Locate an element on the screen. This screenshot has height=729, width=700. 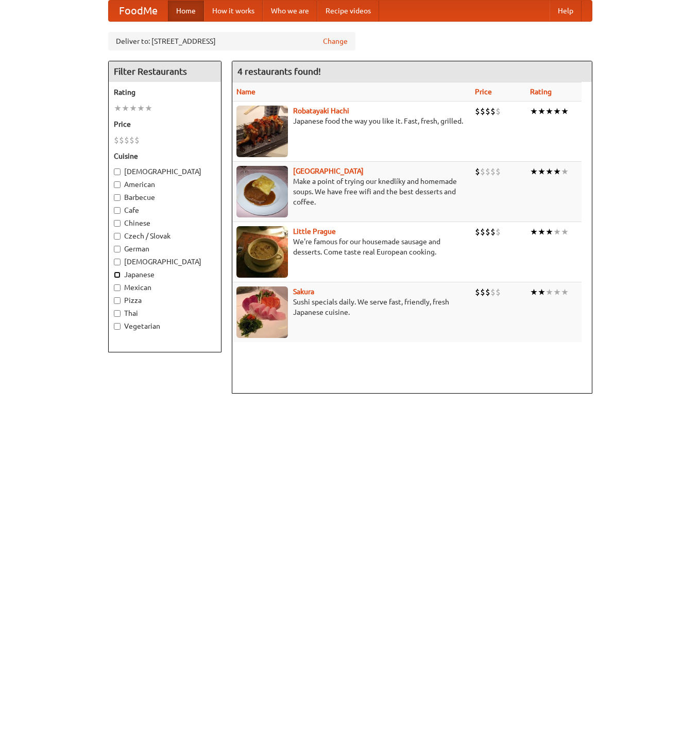
a: Name is located at coordinates (246, 92).